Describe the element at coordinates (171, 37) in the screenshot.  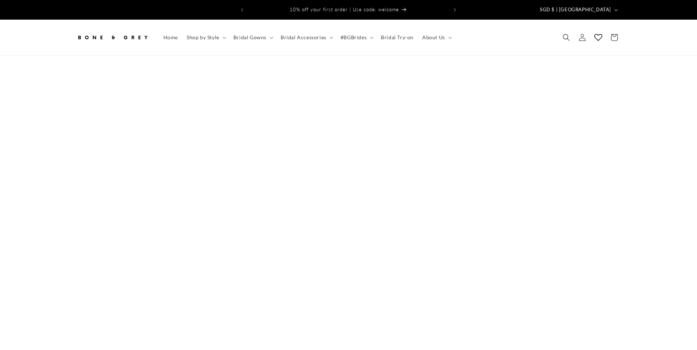
I see `a: Home` at that location.